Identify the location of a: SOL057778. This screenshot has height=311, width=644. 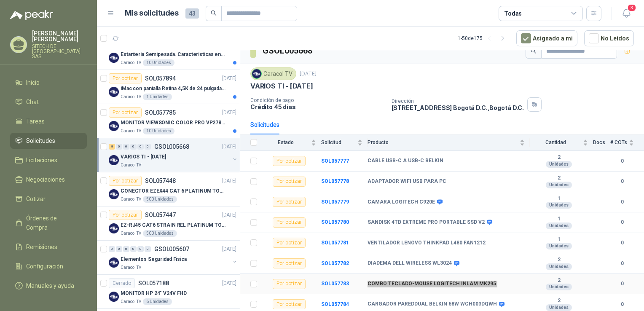
(335, 181).